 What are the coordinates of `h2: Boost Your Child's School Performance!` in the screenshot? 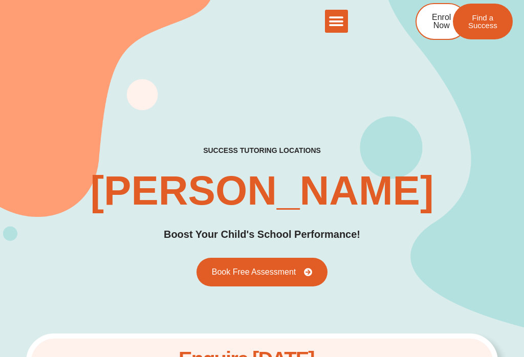 It's located at (262, 234).